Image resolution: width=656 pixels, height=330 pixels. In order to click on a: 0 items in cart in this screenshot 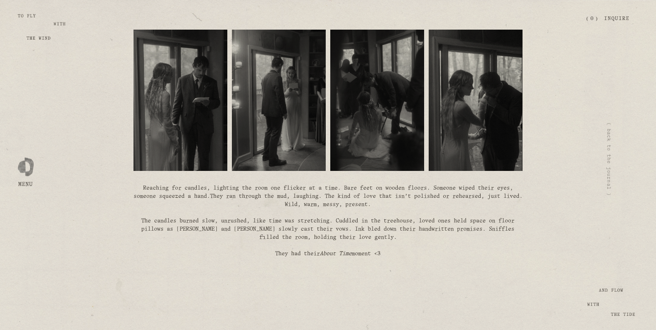, I will do `click(591, 19)`.